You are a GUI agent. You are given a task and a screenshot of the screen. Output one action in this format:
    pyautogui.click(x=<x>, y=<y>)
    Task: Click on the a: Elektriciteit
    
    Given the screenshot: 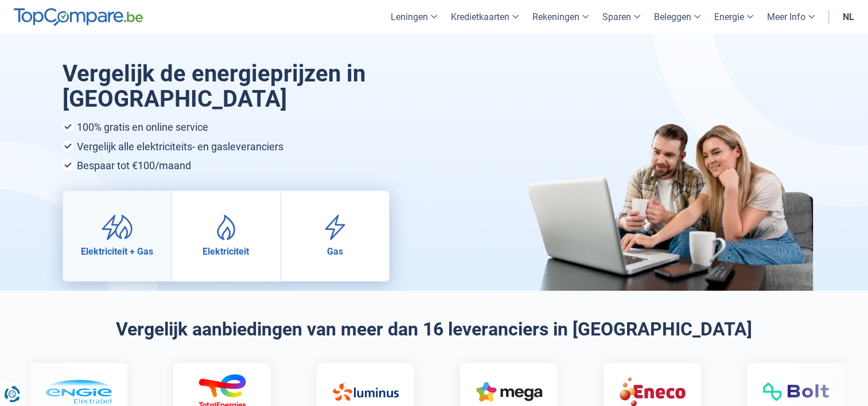 What is the action you would take?
    pyautogui.click(x=226, y=236)
    